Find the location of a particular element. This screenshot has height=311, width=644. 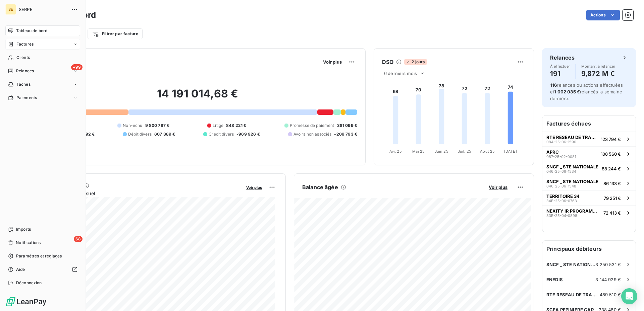

span: 34E-25-06-0763 is located at coordinates (561, 201).